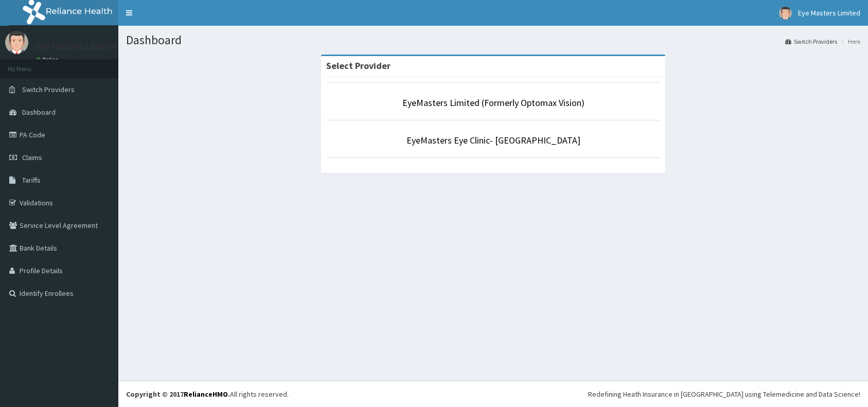 The width and height of the screenshot is (868, 407). Describe the element at coordinates (811, 42) in the screenshot. I see `a: Switch Providers` at that location.